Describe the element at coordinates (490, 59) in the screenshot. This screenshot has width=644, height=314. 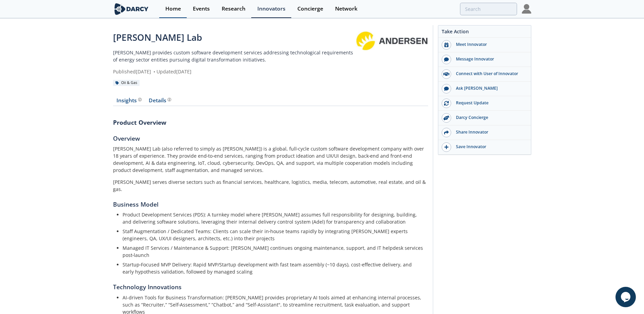
I see `div: Message Innovator` at that location.